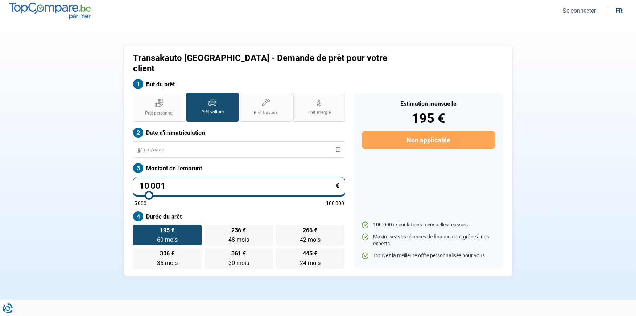  I want to click on button: Se connecter, so click(579, 11).